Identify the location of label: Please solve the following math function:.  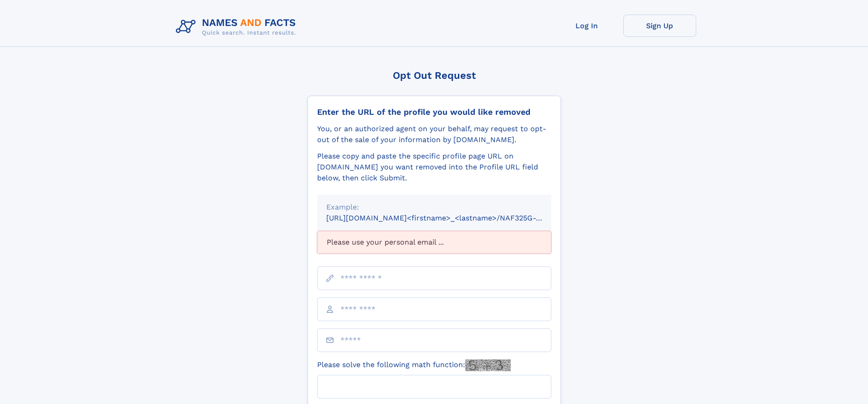
(414, 365).